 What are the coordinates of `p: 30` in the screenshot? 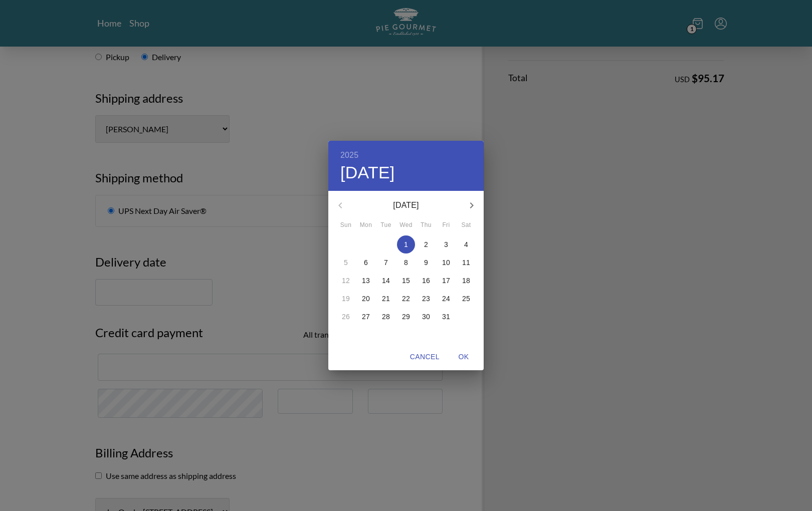 It's located at (427, 317).